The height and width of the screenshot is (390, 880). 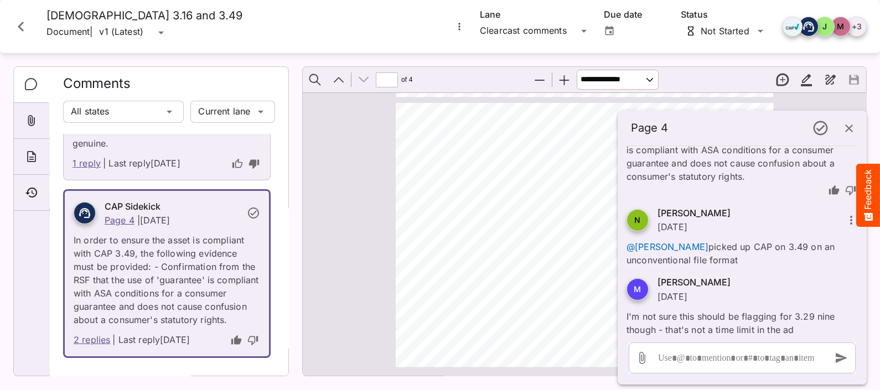 I want to click on button: Zoom In, so click(x=565, y=80).